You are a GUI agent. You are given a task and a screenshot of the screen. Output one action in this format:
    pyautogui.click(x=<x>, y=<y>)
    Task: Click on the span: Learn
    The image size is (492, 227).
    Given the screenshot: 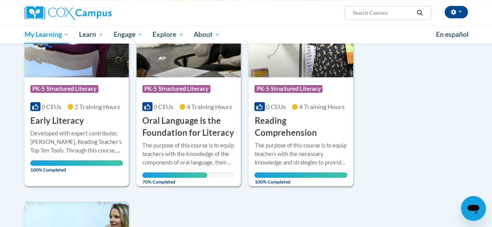 What is the action you would take?
    pyautogui.click(x=91, y=35)
    